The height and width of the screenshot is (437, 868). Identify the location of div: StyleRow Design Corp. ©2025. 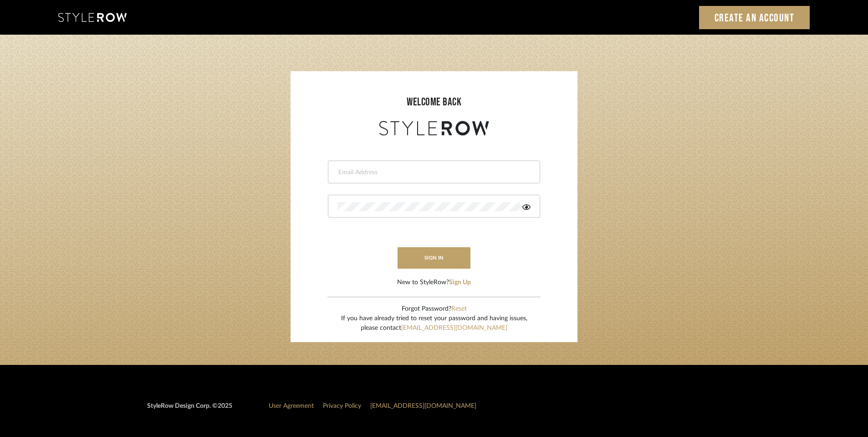
(189, 409).